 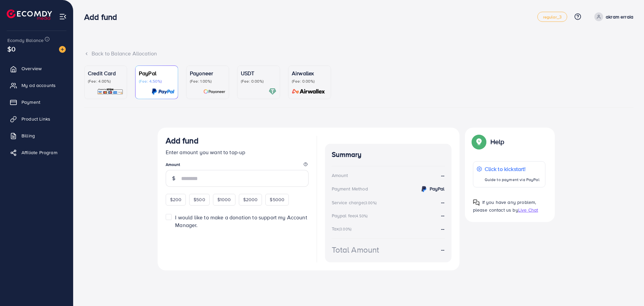 I want to click on span: $1000, so click(x=224, y=199).